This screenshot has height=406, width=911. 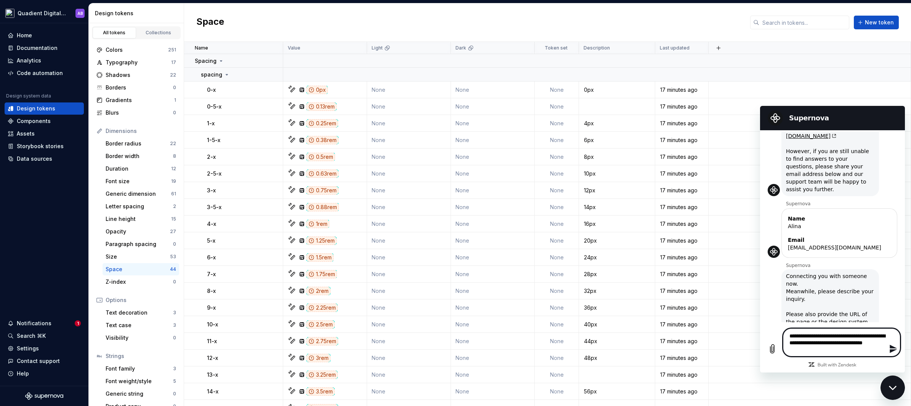 What do you see at coordinates (138, 169) in the screenshot?
I see `div: Duration` at bounding box center [138, 169].